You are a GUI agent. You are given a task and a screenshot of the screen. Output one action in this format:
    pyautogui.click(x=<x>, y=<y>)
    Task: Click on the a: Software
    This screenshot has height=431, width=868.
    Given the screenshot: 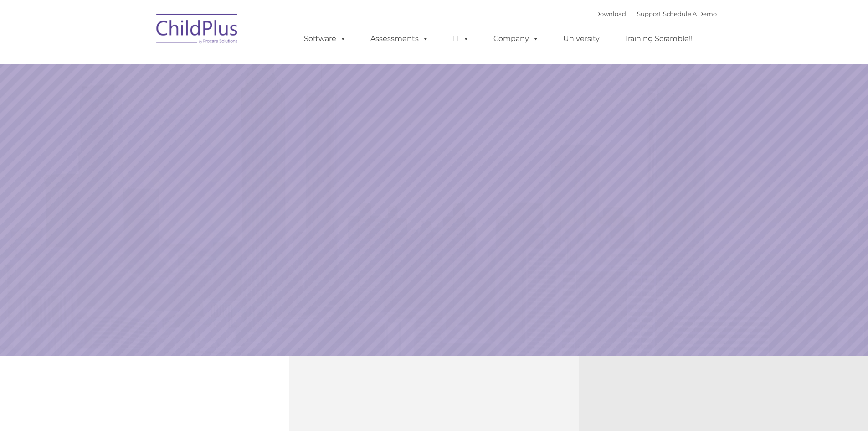 What is the action you would take?
    pyautogui.click(x=325, y=38)
    